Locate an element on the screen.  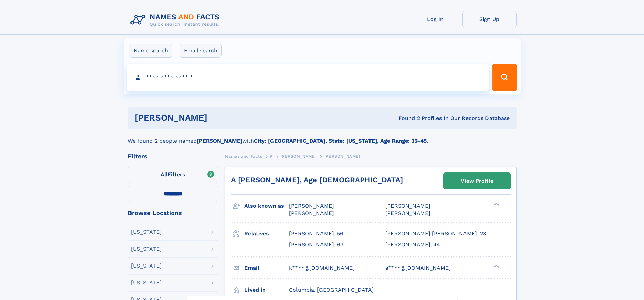
h3: Relatives is located at coordinates (267, 234).